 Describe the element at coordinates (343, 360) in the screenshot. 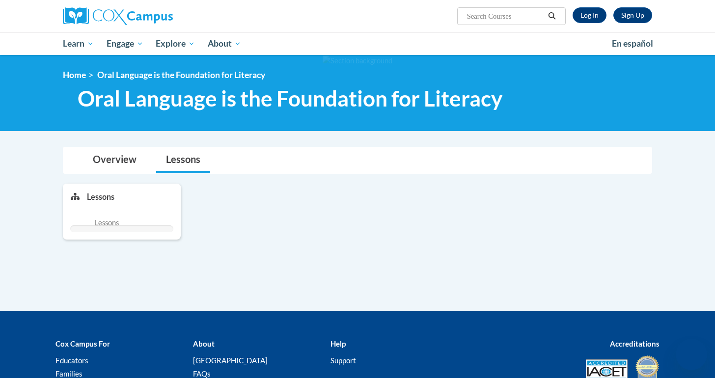

I see `a: Support` at that location.